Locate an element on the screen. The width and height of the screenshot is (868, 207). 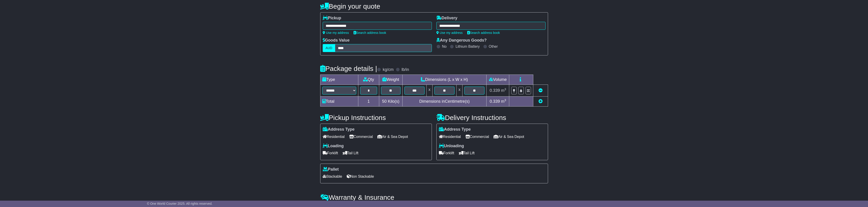
h4: Delivery Instructions is located at coordinates (492, 118).